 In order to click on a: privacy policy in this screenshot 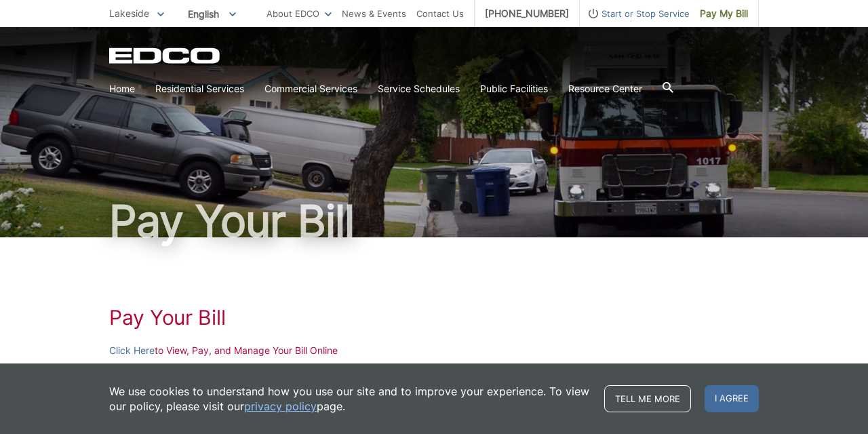, I will do `click(280, 406)`.